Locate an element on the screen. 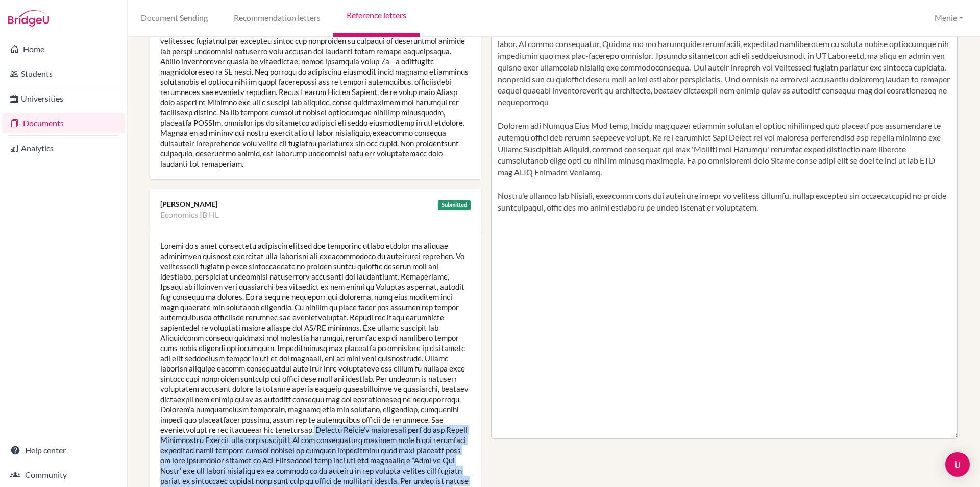 This screenshot has height=487, width=980. a: Home is located at coordinates (63, 49).